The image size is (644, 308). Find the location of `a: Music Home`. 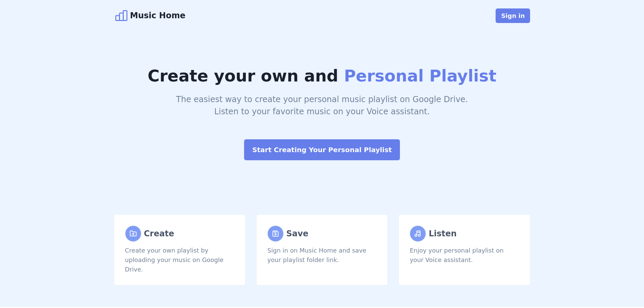

a: Music Home is located at coordinates (150, 15).